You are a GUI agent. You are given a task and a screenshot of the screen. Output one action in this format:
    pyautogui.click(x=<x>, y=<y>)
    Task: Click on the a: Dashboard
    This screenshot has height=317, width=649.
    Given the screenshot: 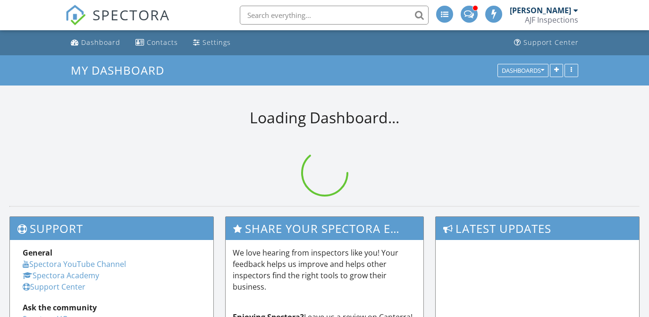 What is the action you would take?
    pyautogui.click(x=95, y=42)
    